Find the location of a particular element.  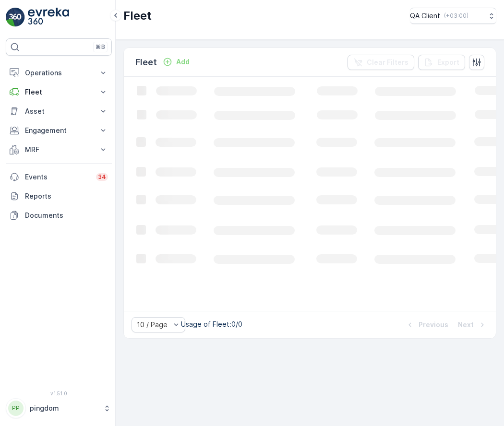

p: Add is located at coordinates (183, 62).